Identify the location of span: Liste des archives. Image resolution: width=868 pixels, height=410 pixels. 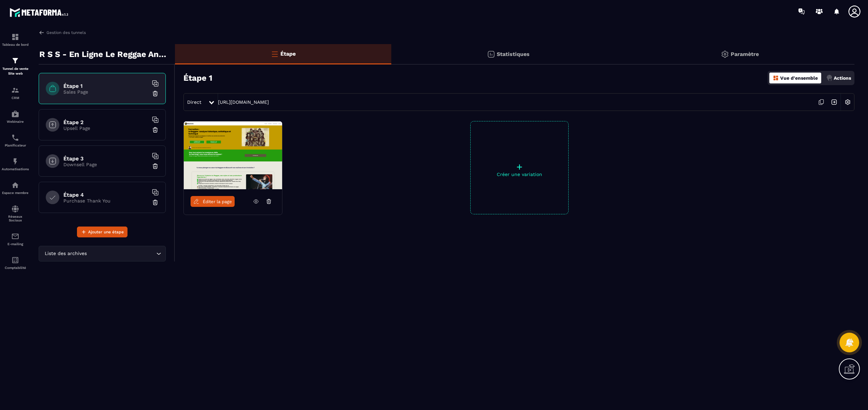
(65, 254).